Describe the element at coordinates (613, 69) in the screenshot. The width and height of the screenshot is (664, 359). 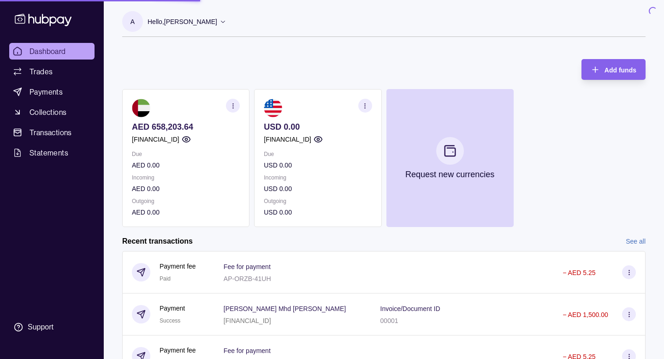
I see `button: Add funds` at that location.